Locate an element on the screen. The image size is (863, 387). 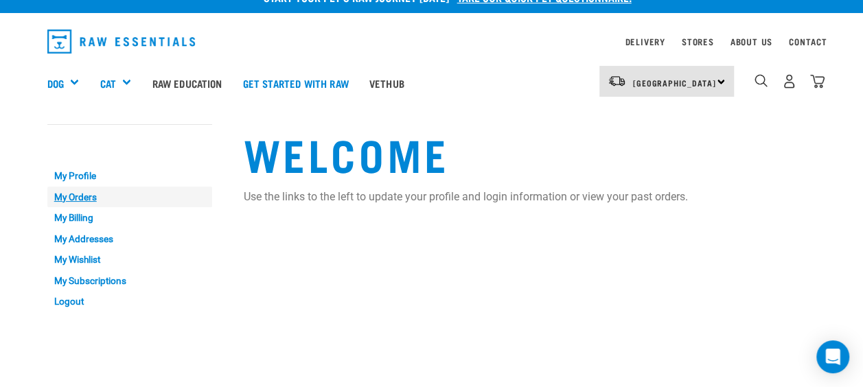
img: user.png is located at coordinates (789, 81).